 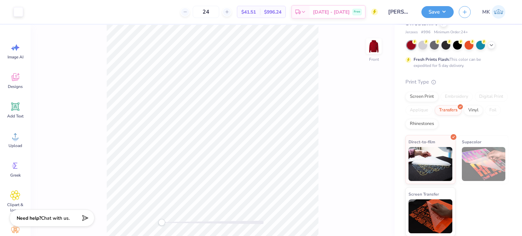 What do you see at coordinates (357, 12) in the screenshot?
I see `span: Free` at bounding box center [357, 12].